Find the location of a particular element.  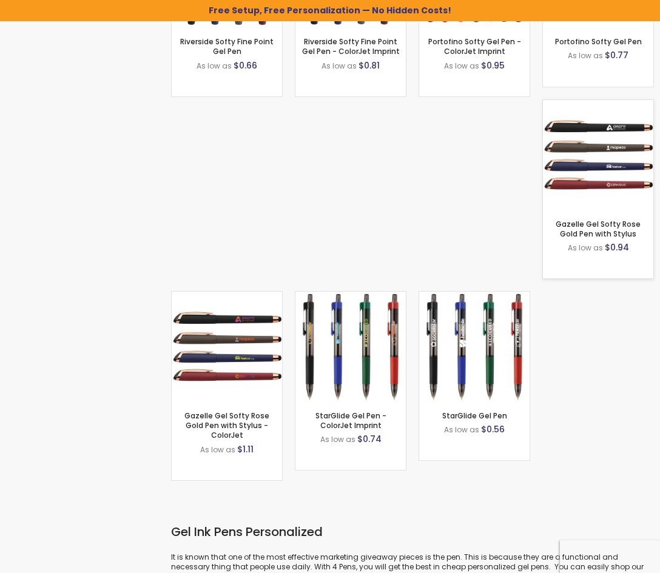

a: Portofino Softy Gel Pen is located at coordinates (598, 41).